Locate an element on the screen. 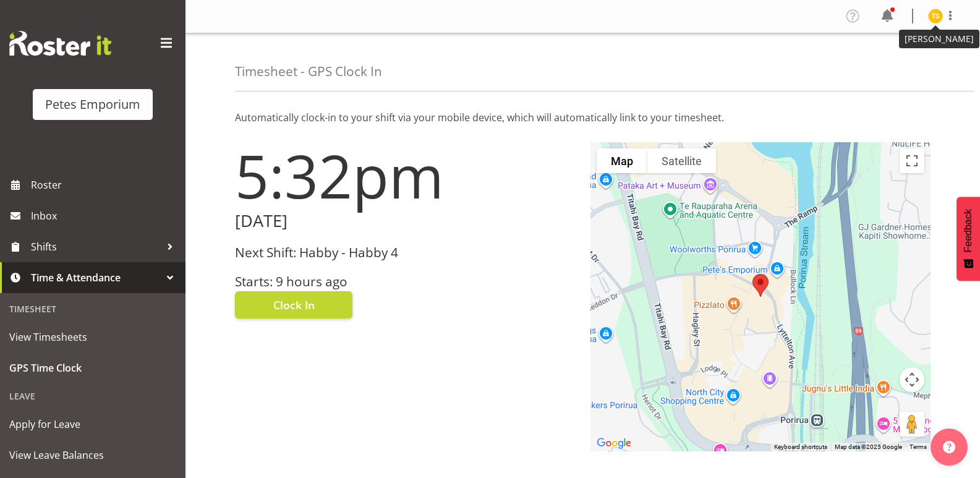  a: Apply for Leave is located at coordinates (93, 424).